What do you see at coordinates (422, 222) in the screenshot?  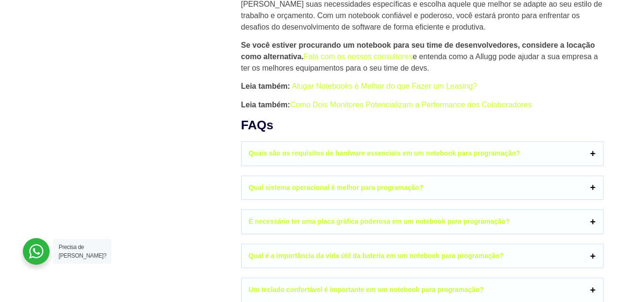 I see `a: É necessário ter uma placa gráfica poderosa em um notebook para programação?` at bounding box center [422, 222].